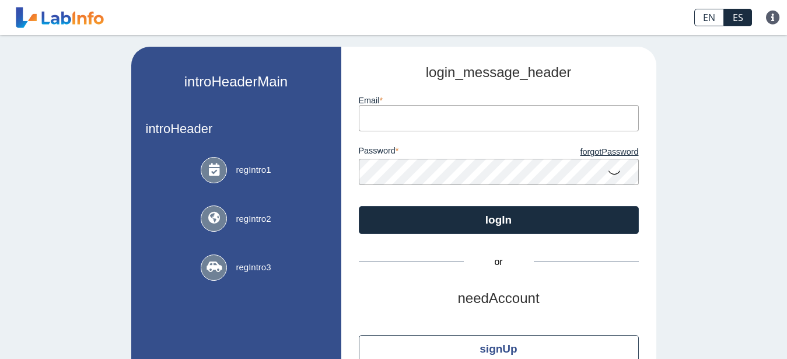 This screenshot has height=359, width=787. I want to click on a: ES, so click(738, 18).